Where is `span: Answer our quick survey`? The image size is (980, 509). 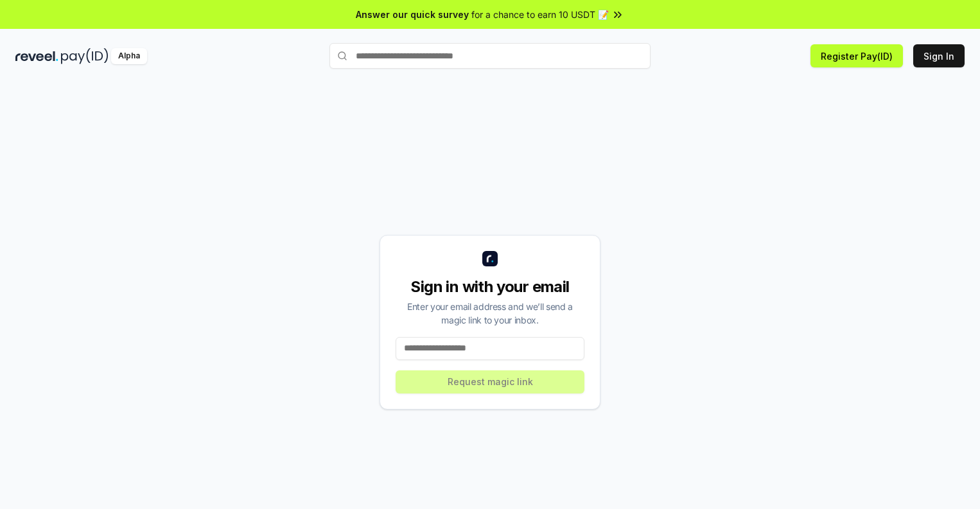 span: Answer our quick survey is located at coordinates (412, 14).